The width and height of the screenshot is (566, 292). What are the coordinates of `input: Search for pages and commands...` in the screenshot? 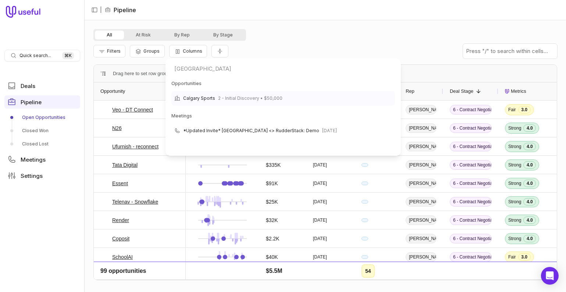 It's located at (283, 69).